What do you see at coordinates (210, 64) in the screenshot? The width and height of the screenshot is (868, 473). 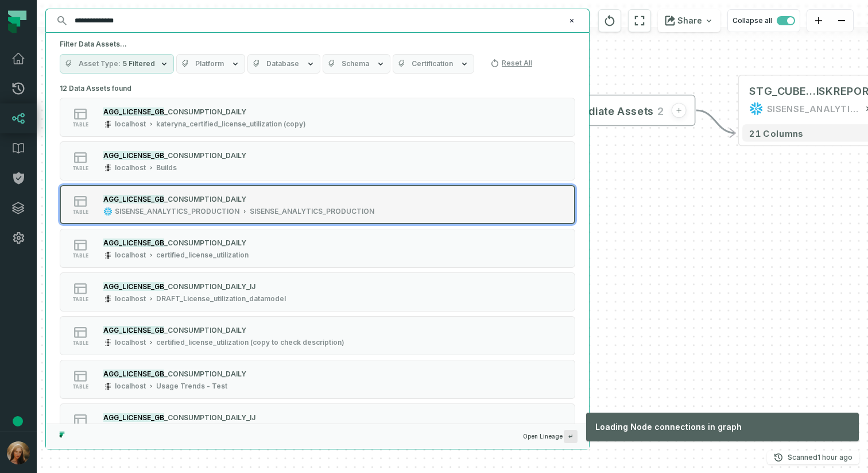 I see `button: Platform` at bounding box center [210, 64].